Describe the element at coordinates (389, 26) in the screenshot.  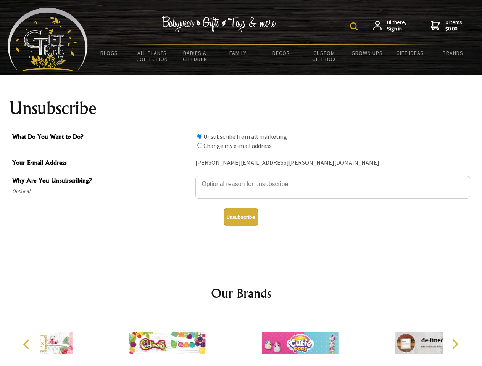
I see `a: Hi there,Sign in` at that location.